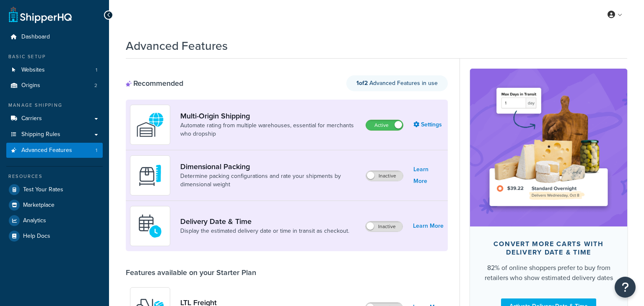  I want to click on div: Convert more carts with delivery date & time, so click(548, 248).